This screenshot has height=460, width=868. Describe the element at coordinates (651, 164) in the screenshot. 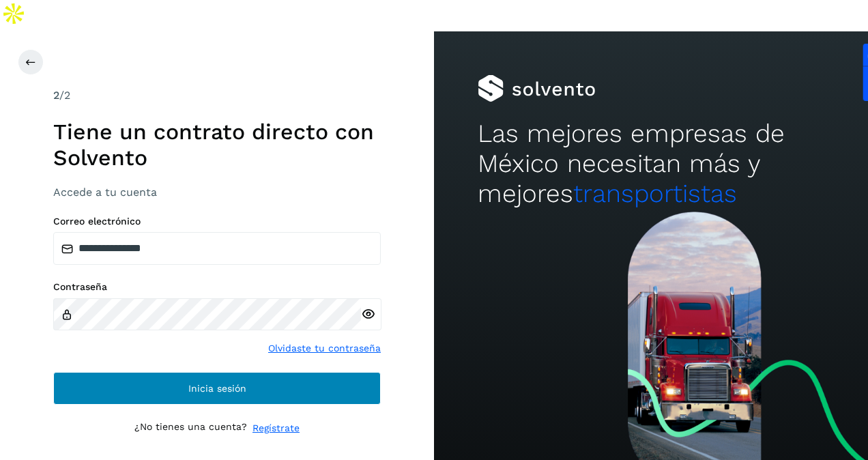

I see `h2: Las mejores empresas de México necesitan más y mejores` at that location.